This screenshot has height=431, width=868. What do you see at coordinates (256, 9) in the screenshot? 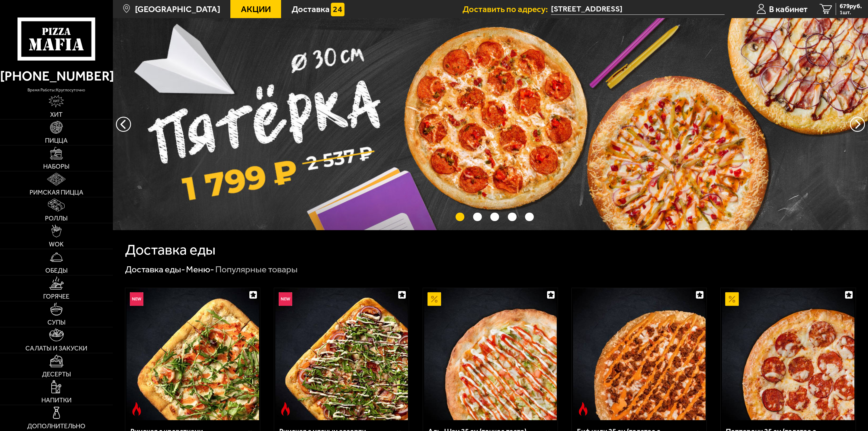
I see `span: Акции` at bounding box center [256, 9].